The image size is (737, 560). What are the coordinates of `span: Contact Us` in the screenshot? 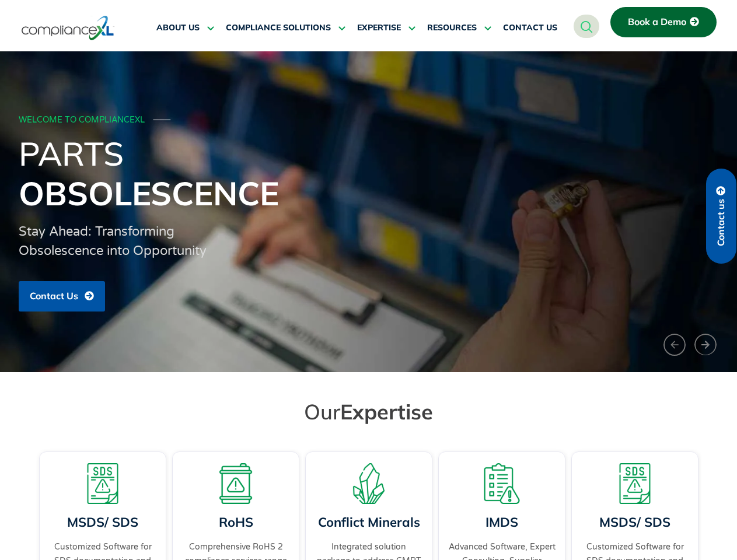 It's located at (54, 296).